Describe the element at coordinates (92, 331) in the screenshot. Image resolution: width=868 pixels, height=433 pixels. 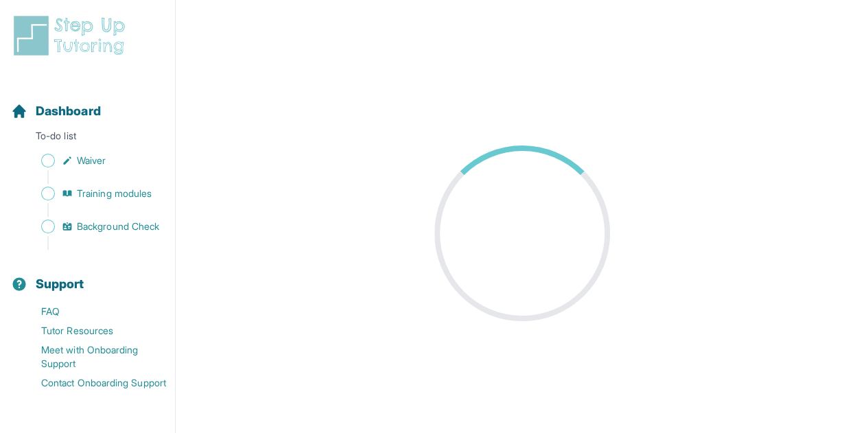
I see `a: Tutor Resources` at that location.